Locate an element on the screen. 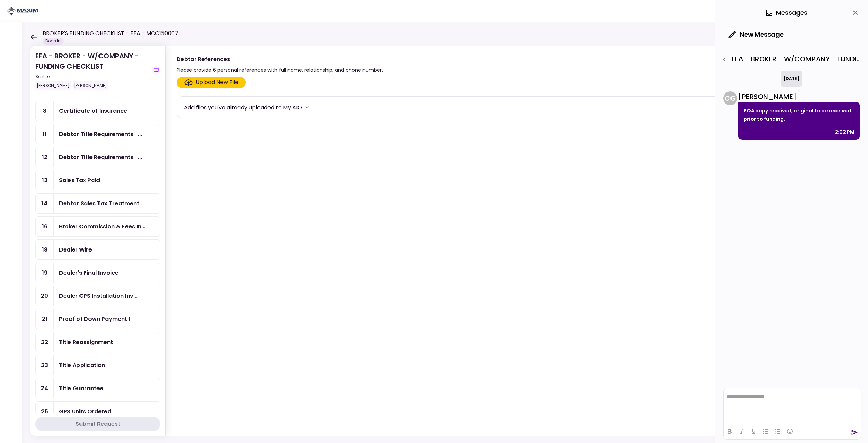 The image size is (868, 443). div: 24 is located at coordinates (45, 388).